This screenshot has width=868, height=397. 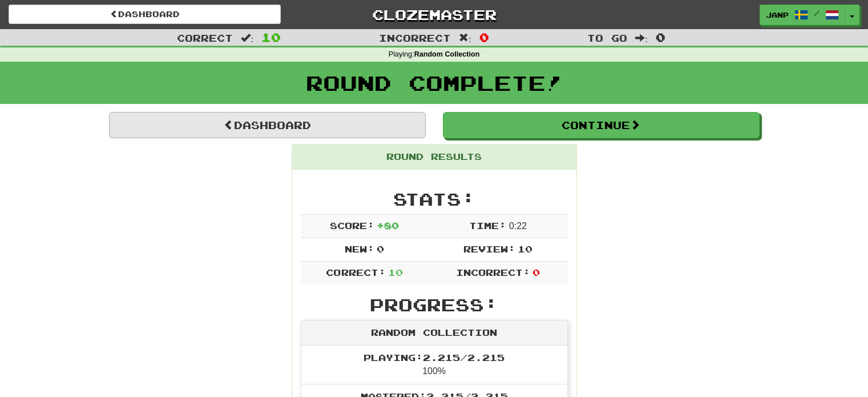 I want to click on li: 100%, so click(x=435, y=365).